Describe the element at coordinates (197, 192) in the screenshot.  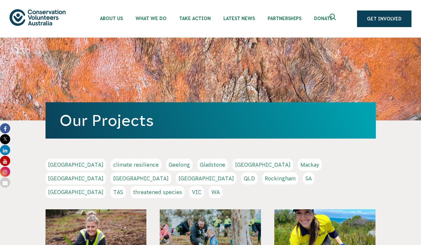
I see `a: VIC` at that location.